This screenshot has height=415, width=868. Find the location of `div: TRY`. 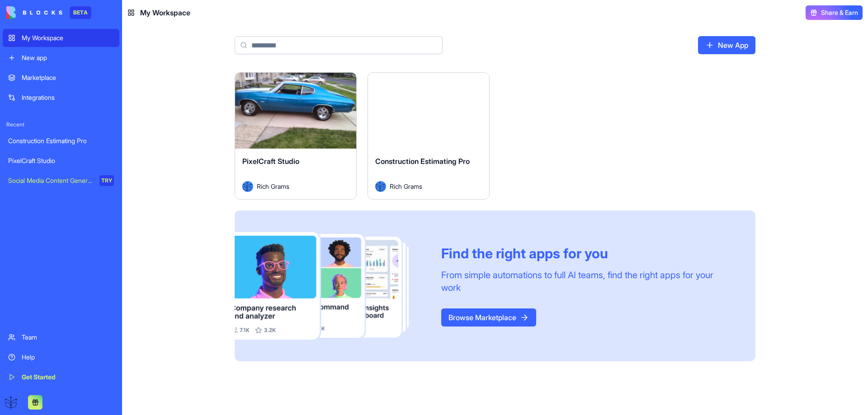

div: TRY is located at coordinates (107, 180).